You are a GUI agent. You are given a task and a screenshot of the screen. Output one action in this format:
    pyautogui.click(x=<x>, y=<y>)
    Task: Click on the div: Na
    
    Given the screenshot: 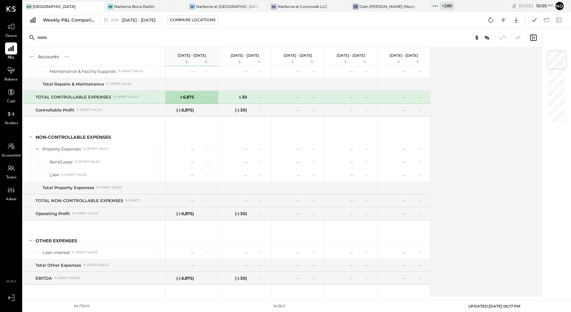 What is the action you would take?
    pyautogui.click(x=274, y=7)
    